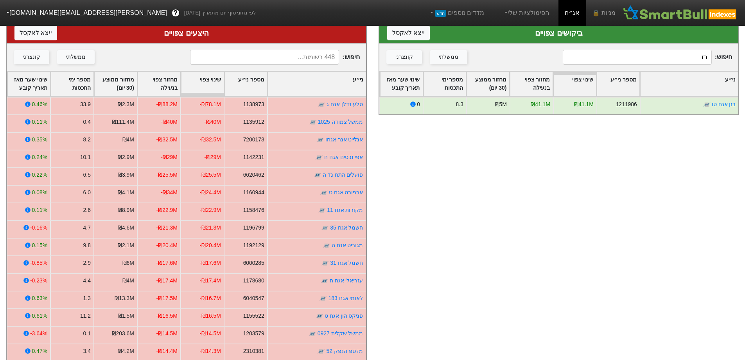  I want to click on div: -₪24.4M, so click(210, 192).